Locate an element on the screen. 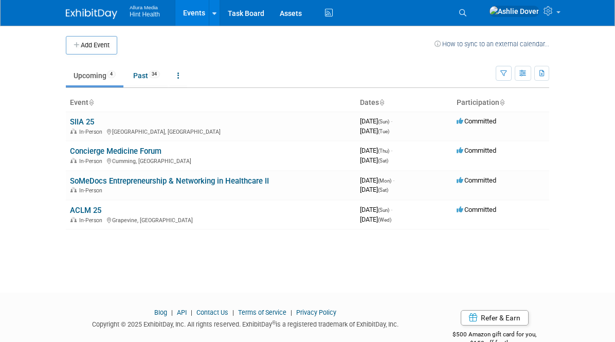 This screenshot has height=342, width=615. th: Dates is located at coordinates (404, 103).